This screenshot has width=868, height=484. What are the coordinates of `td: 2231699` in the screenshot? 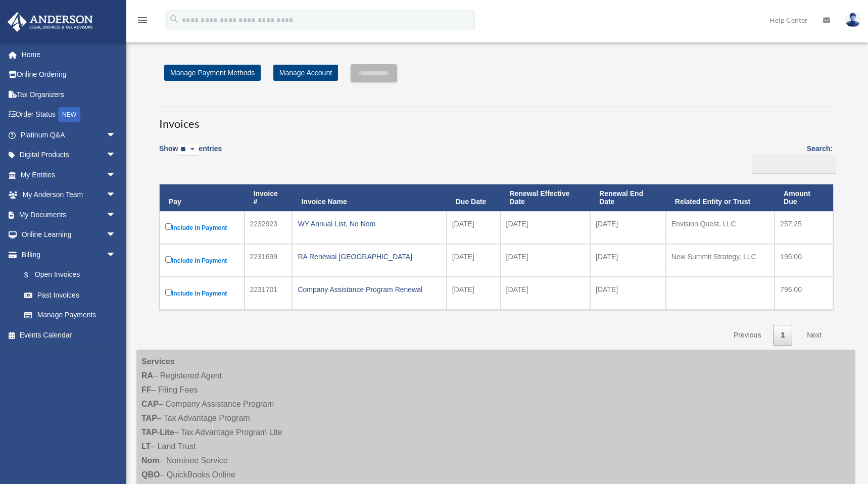 It's located at (268, 260).